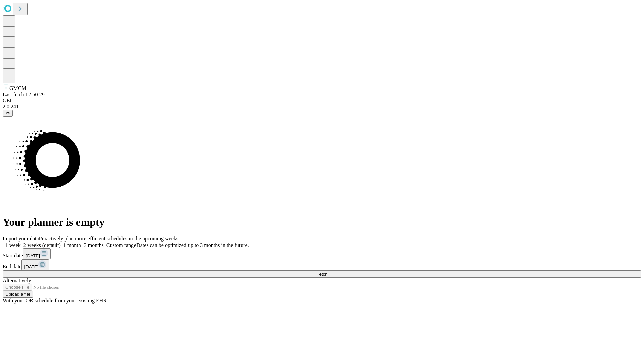  I want to click on span: Dates can be optimized up to 3 months in the future., so click(192, 245).